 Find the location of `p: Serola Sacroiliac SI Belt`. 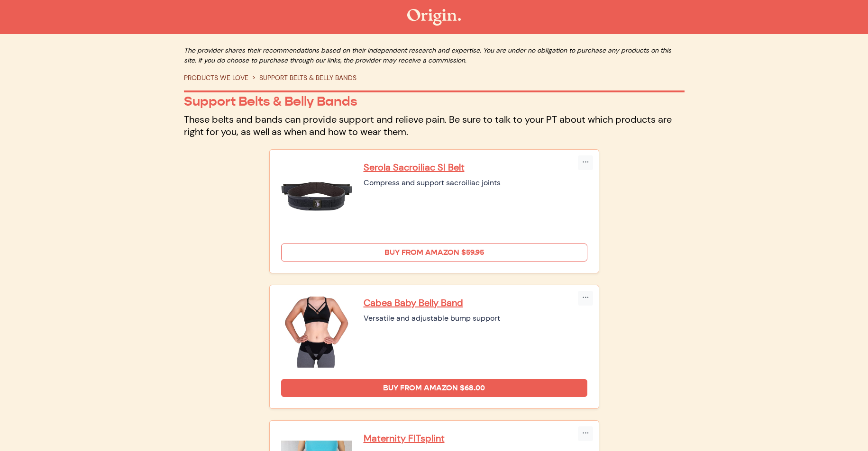

p: Serola Sacroiliac SI Belt is located at coordinates (475, 167).